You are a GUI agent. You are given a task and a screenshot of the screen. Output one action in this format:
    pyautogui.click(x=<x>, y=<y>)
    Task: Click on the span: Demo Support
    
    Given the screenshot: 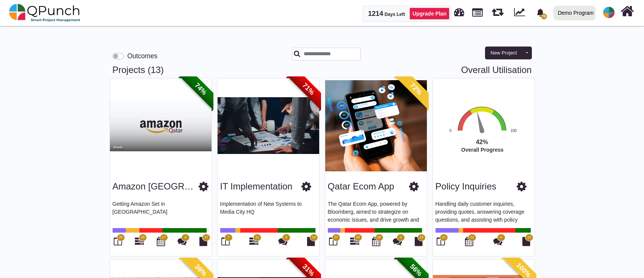 What is the action you would take?
    pyautogui.click(x=609, y=12)
    